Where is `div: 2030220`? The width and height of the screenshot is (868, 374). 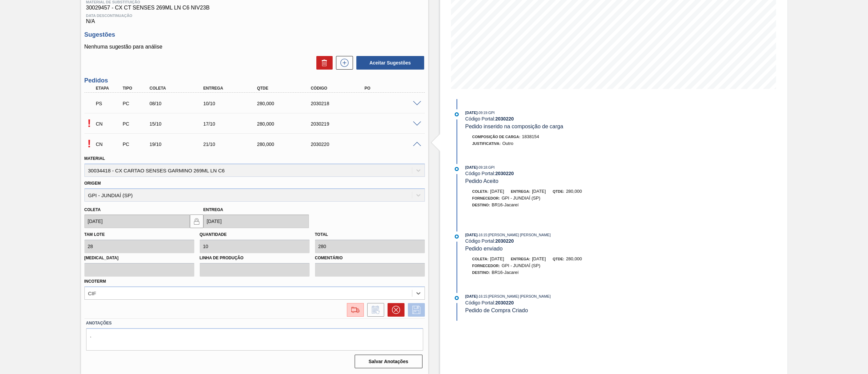 div: 2030220 is located at coordinates (339, 144).